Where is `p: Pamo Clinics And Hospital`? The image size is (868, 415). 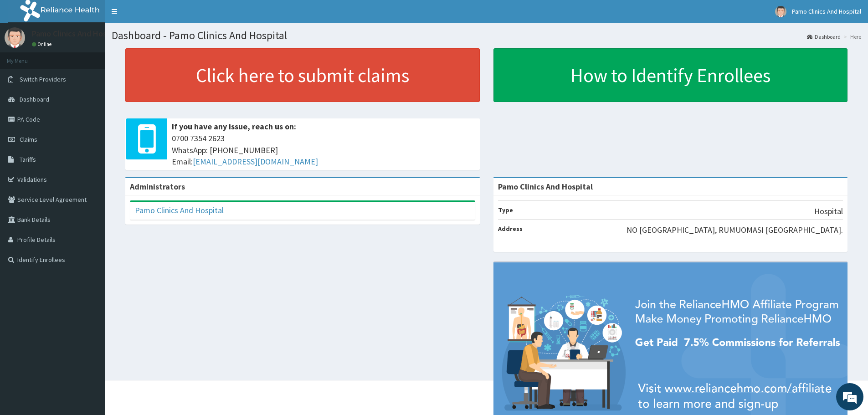 p: Pamo Clinics And Hospital is located at coordinates (77, 34).